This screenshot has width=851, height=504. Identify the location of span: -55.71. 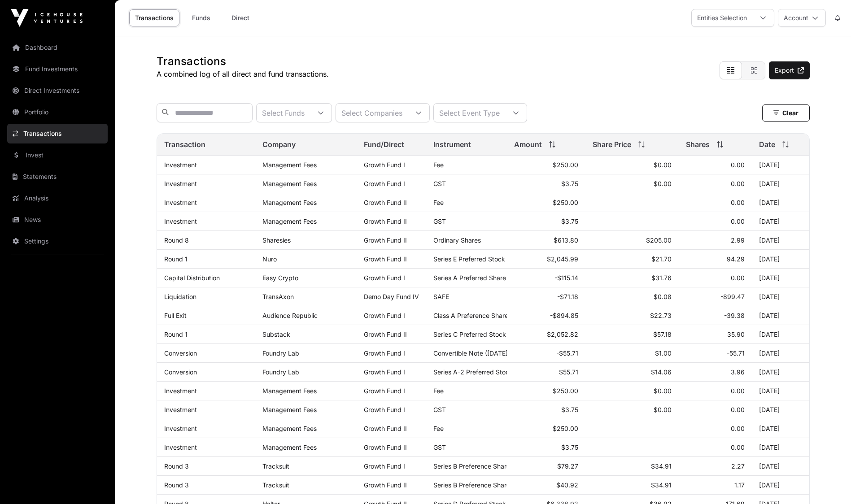
(736, 353).